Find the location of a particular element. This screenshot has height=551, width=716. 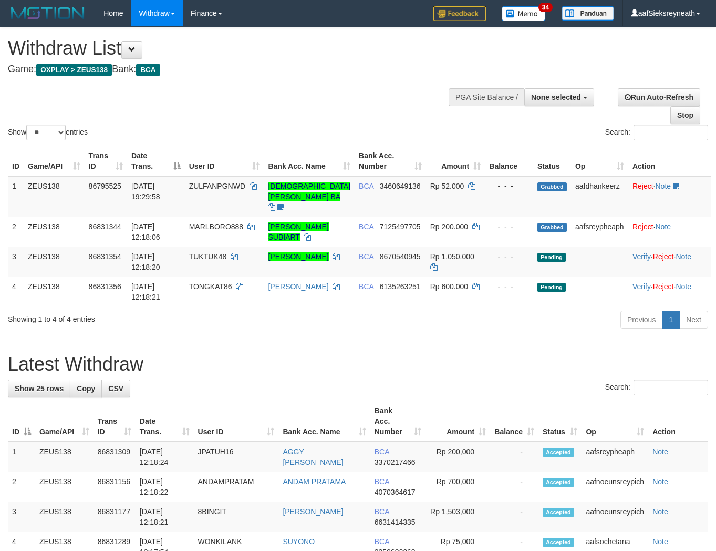

span: Show 25 rows is located at coordinates (39, 388).